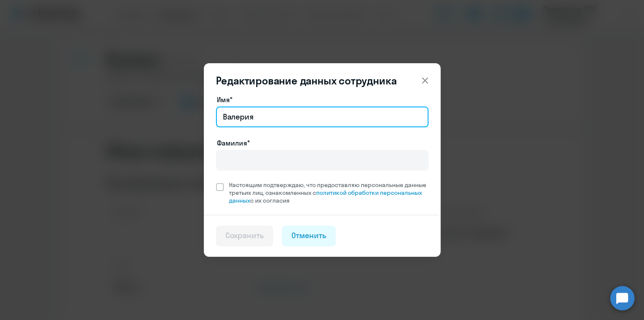 The width and height of the screenshot is (644, 320). Describe the element at coordinates (244, 236) in the screenshot. I see `div: Сохранить` at that location.